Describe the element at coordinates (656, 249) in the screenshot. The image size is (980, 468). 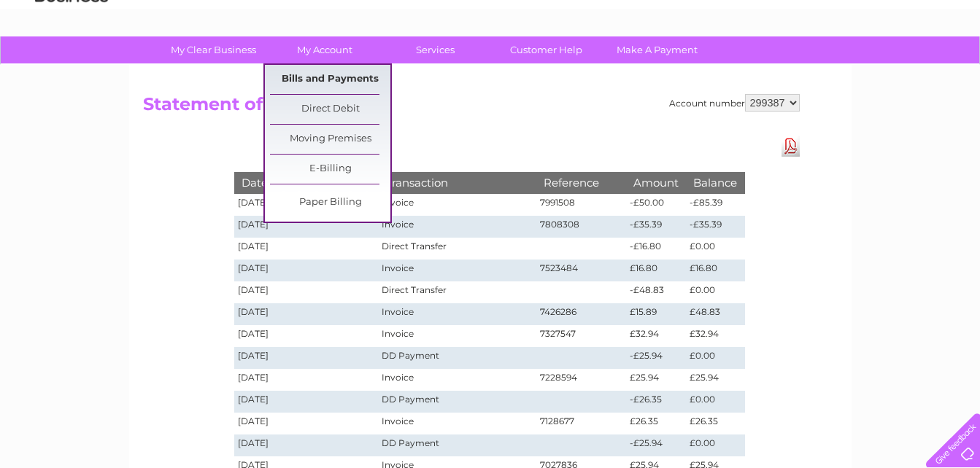
I see `td: -£16.80` at that location.